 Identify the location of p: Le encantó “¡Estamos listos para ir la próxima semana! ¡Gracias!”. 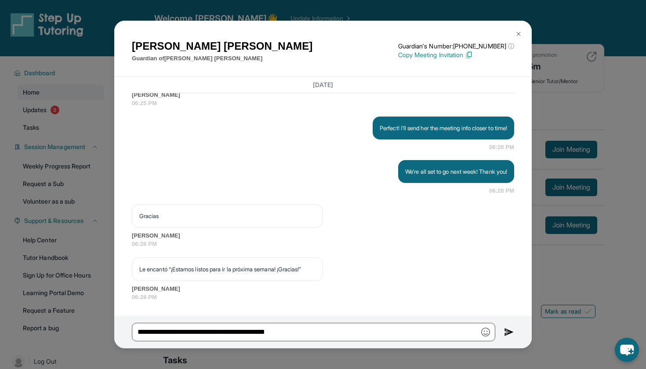
(227, 269).